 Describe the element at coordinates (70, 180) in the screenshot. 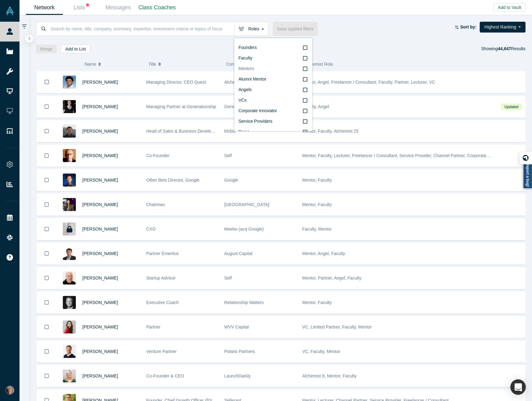

I see `img: Steven Kan's Profile Image` at that location.